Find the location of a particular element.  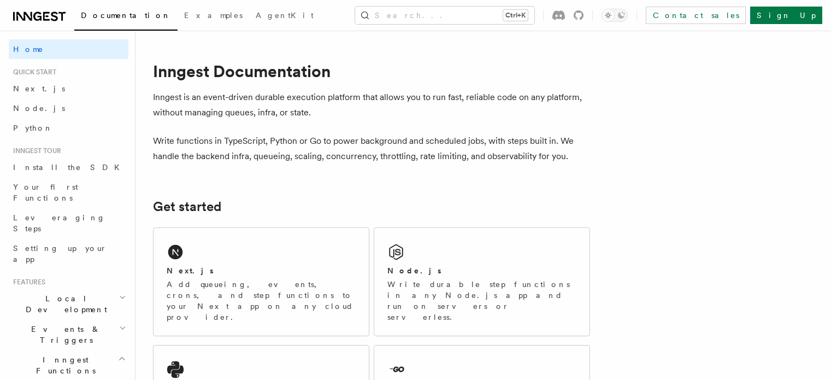

a: Your first Functions is located at coordinates (68, 192).